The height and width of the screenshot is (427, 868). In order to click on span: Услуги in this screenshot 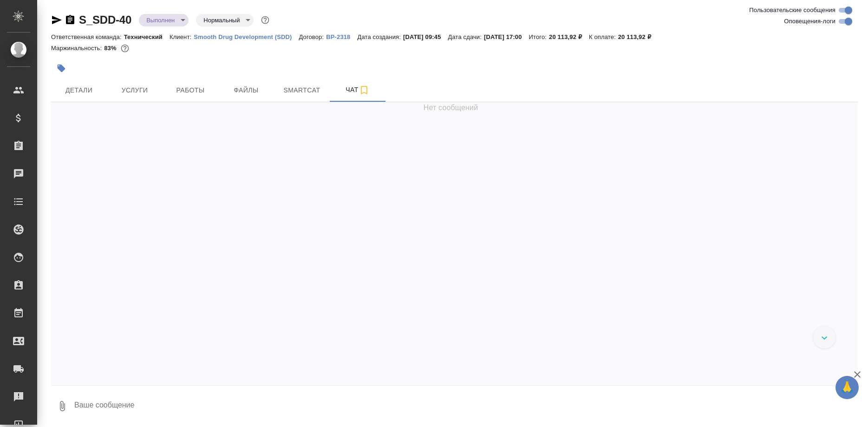, I will do `click(135, 90)`.